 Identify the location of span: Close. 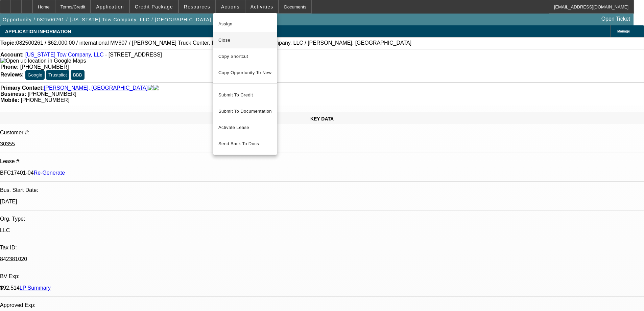
(245, 40).